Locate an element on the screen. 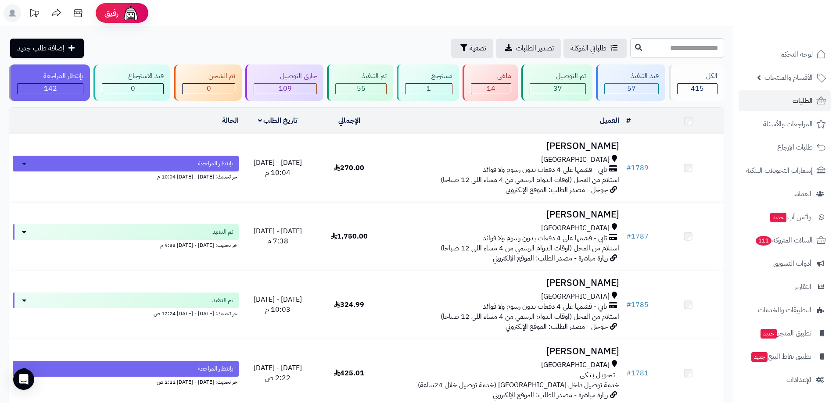 This screenshot has width=836, height=403. span: 1,750.00 is located at coordinates (349, 237).